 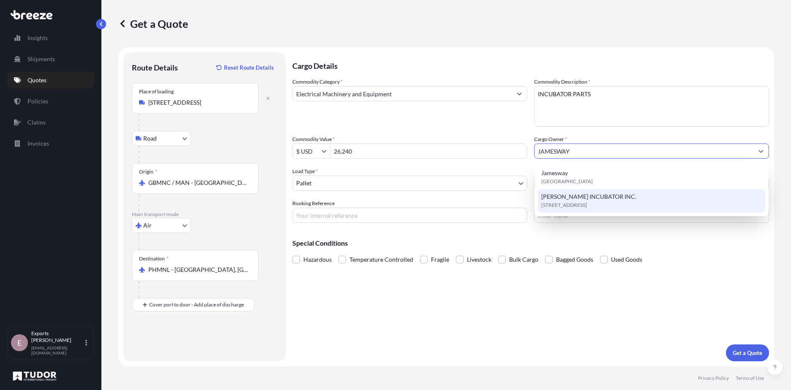 What do you see at coordinates (37, 80) in the screenshot?
I see `p: Quotes` at bounding box center [37, 80].